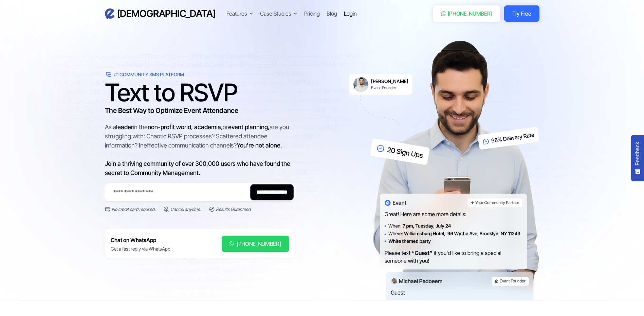 Image resolution: width=644 pixels, height=316 pixels. What do you see at coordinates (125, 127) in the screenshot?
I see `span: leader` at bounding box center [125, 127].